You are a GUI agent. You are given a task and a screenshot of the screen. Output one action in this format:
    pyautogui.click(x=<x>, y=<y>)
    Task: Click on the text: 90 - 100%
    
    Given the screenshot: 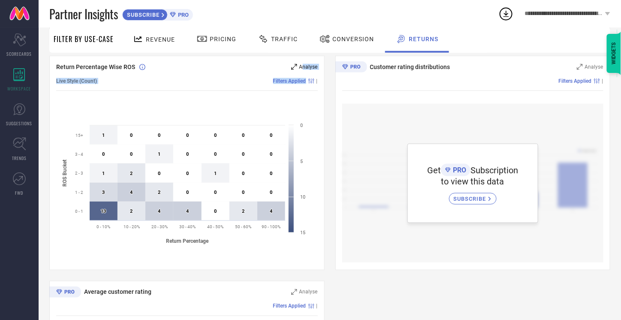 What is the action you would take?
    pyautogui.click(x=271, y=226)
    